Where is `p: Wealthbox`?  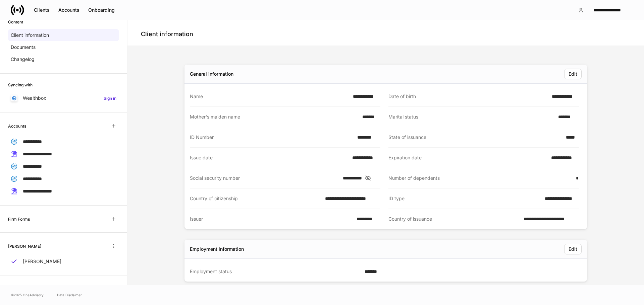 p: Wealthbox is located at coordinates (34, 98).